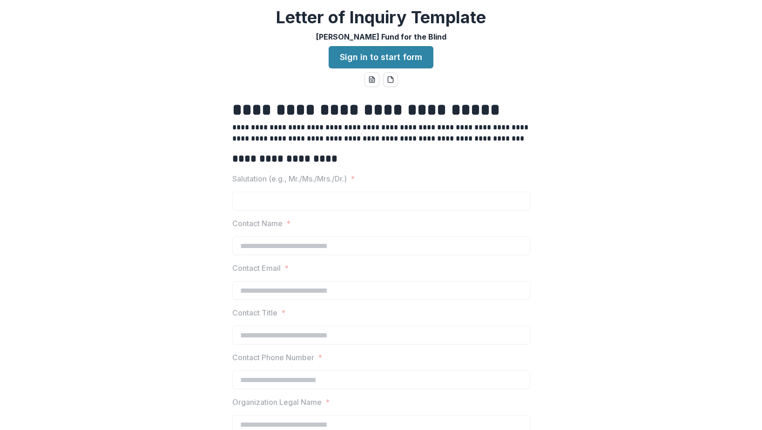 This screenshot has width=762, height=430. I want to click on h2: Letter of Inquiry Template, so click(381, 17).